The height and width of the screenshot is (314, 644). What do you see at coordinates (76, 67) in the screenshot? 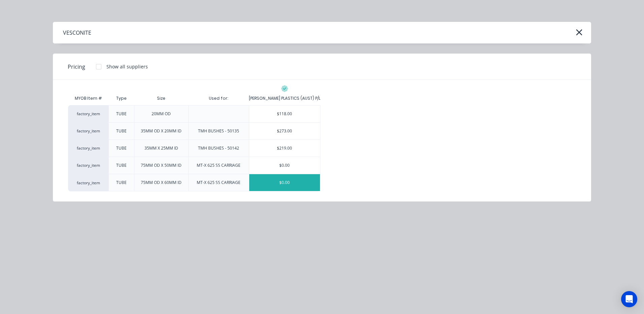
I see `span: Pricing` at bounding box center [76, 67].